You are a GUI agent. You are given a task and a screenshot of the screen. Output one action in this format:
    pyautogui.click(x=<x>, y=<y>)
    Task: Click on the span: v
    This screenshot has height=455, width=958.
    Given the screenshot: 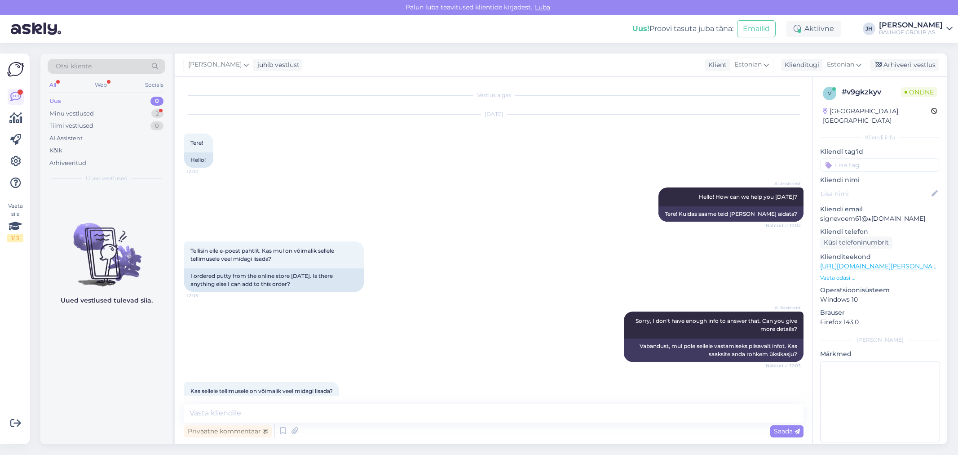 What is the action you would take?
    pyautogui.click(x=830, y=93)
    